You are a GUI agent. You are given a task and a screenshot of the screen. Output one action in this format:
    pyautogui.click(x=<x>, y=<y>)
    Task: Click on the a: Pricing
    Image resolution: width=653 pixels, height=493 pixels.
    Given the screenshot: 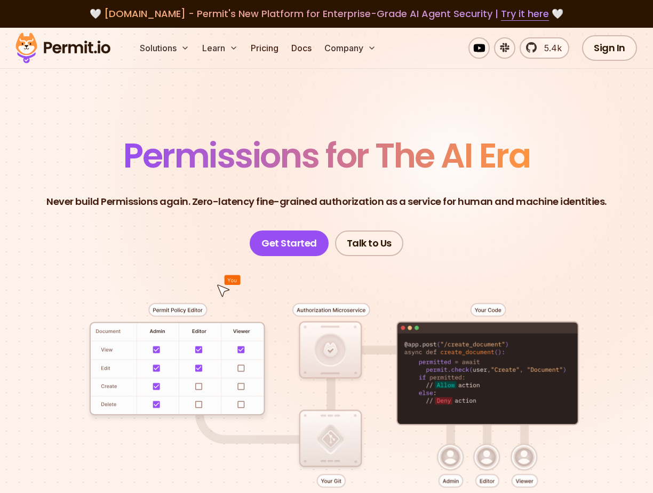 What is the action you would take?
    pyautogui.click(x=265, y=48)
    